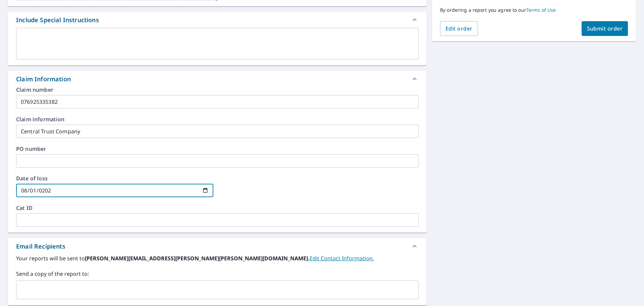 This screenshot has height=306, width=644. Describe the element at coordinates (114, 178) in the screenshot. I see `label: Date of loss` at that location.